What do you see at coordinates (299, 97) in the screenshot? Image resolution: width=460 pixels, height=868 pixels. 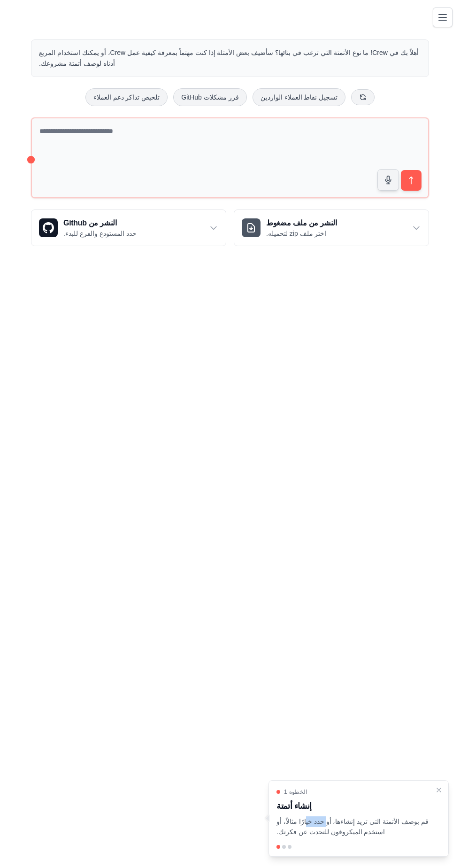 I see `button: تسجيل نقاط العملاء الواردين` at bounding box center [299, 97].